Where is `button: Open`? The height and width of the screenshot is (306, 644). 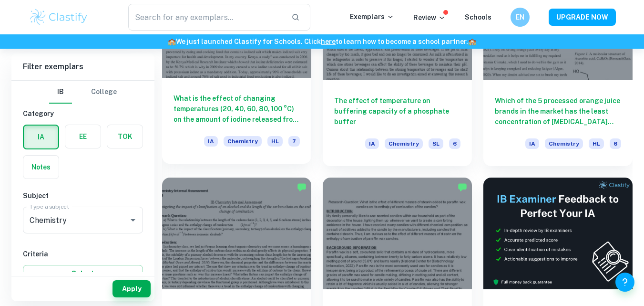
button: Open is located at coordinates (133, 220).